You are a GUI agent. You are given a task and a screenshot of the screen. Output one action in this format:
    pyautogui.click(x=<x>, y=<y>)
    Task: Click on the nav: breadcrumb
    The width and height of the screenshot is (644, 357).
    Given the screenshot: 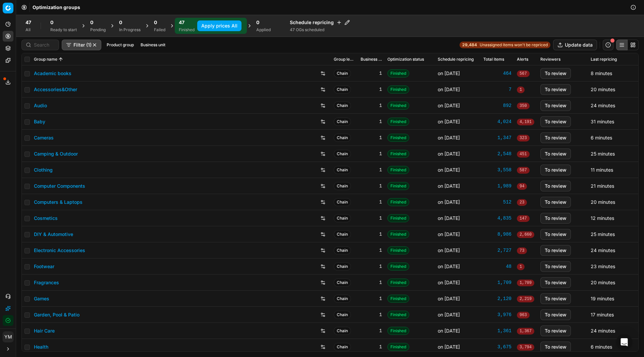 What is the action you would take?
    pyautogui.click(x=57, y=7)
    